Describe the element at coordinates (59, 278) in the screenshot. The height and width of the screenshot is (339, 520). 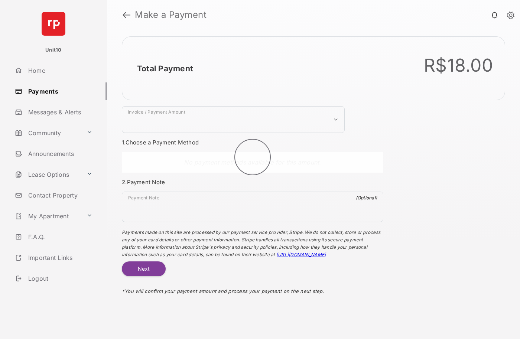
I see `a: Logout` at that location.